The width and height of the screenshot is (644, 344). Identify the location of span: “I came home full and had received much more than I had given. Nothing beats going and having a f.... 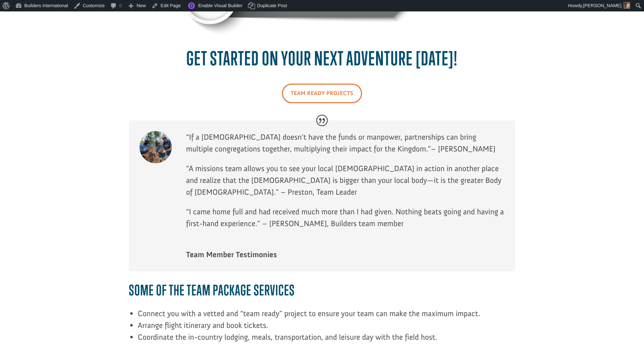
(345, 217).